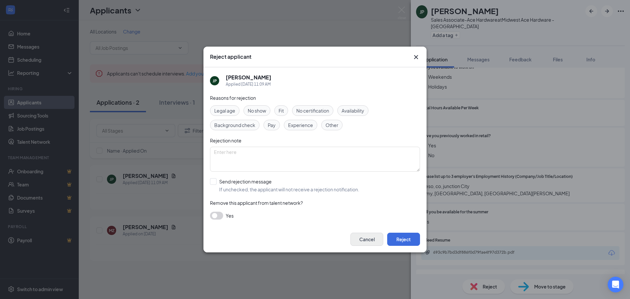  What do you see at coordinates (332, 125) in the screenshot?
I see `span: Other` at bounding box center [332, 125].